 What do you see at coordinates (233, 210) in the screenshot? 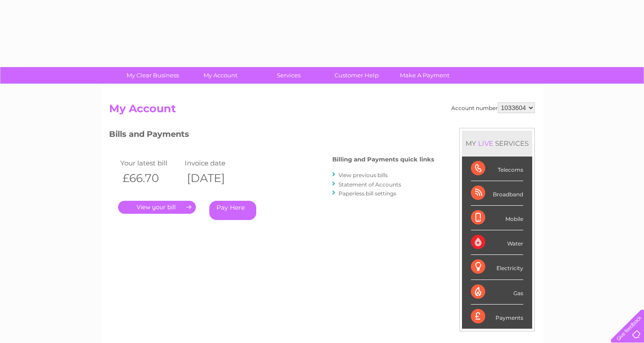
I see `a: Pay Here` at bounding box center [233, 210].